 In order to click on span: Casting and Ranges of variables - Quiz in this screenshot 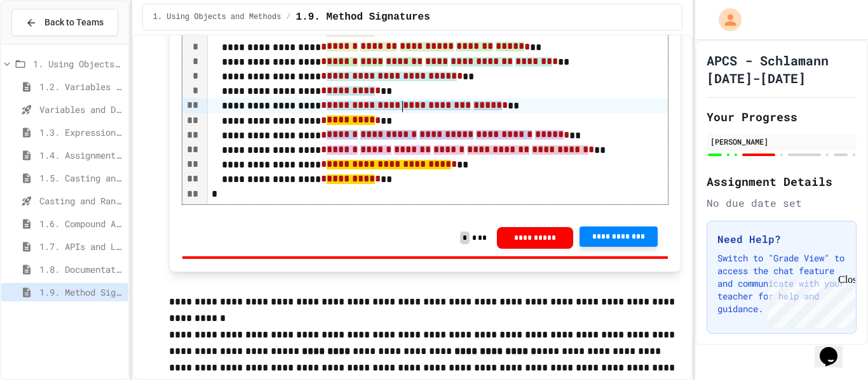, I will do `click(81, 201)`.